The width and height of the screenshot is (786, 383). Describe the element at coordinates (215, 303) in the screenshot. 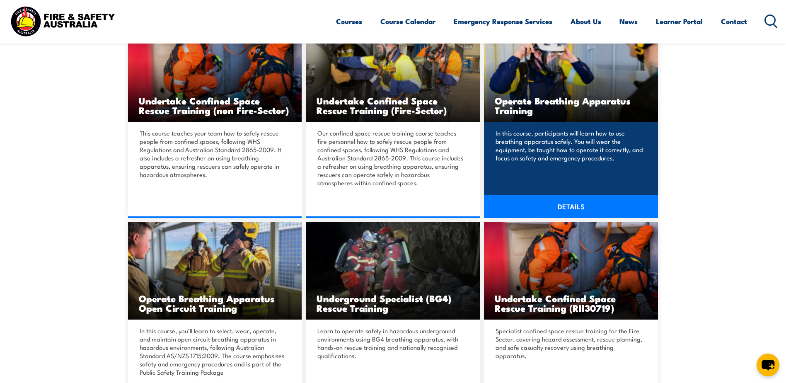

I see `h3: Operate Breathing Apparatus Open Circuit Training` at that location.